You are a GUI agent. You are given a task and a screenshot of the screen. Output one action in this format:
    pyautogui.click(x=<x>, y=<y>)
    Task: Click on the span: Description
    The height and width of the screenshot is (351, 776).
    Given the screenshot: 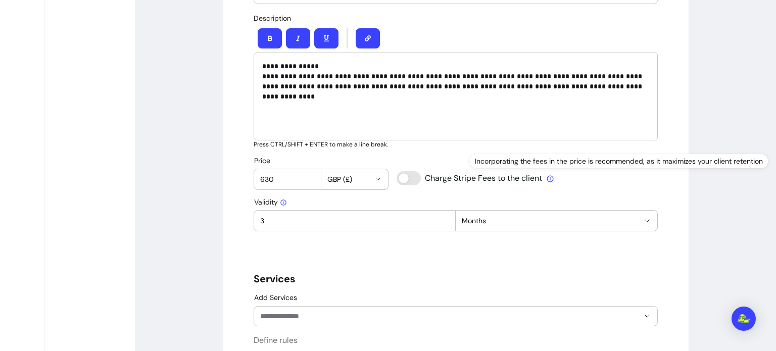 What is the action you would take?
    pyautogui.click(x=272, y=18)
    